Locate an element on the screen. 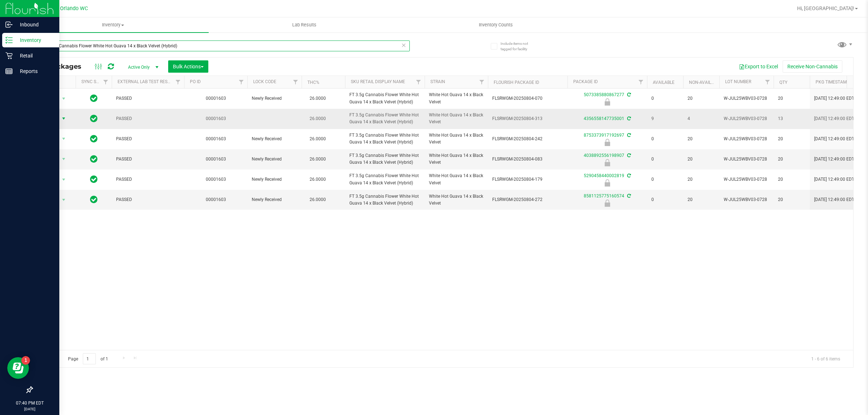  span: FLSRWGM-20250804-272 is located at coordinates (528, 200).